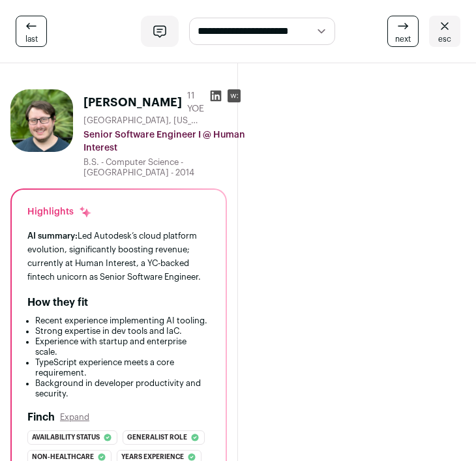  Describe the element at coordinates (164, 142) in the screenshot. I see `div: Senior Software Engineer I @ Human Interest` at that location.